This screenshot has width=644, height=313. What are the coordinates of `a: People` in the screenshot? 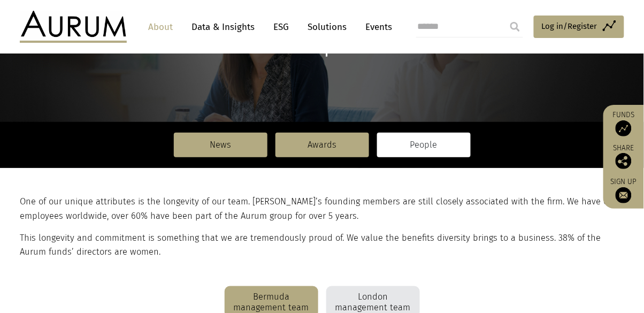 It's located at (424, 145).